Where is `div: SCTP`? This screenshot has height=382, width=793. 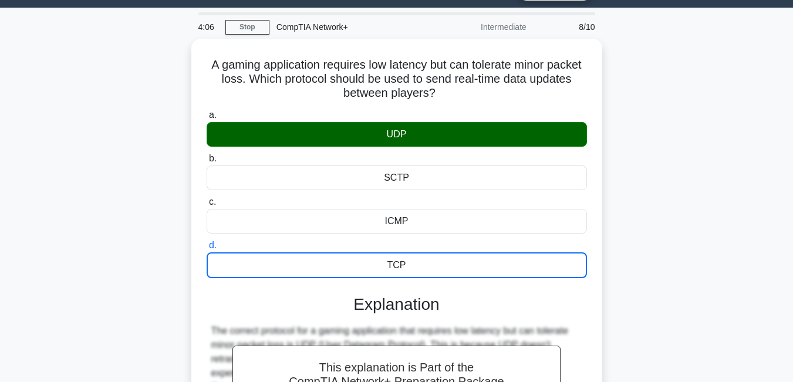 div: SCTP is located at coordinates (397, 178).